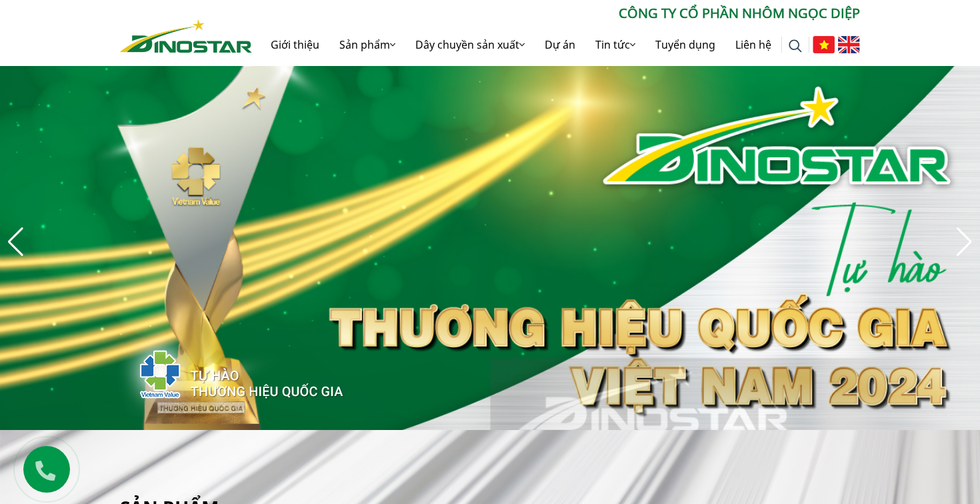 This screenshot has width=980, height=504. I want to click on img: Nhôm Dinostar, so click(186, 36).